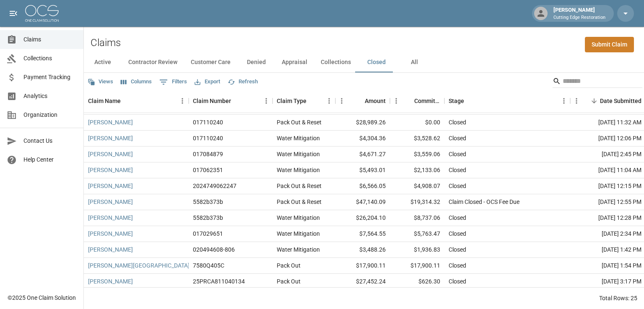 Image resolution: width=644 pixels, height=309 pixels. What do you see at coordinates (609, 44) in the screenshot?
I see `a: Submit Claim` at bounding box center [609, 44].